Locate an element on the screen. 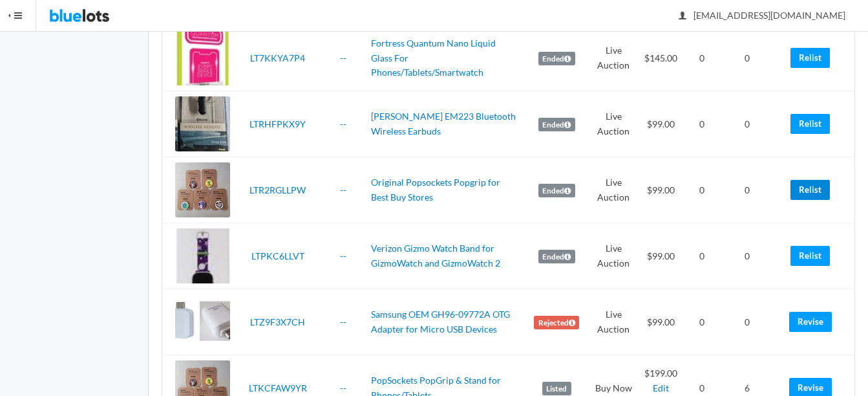 This screenshot has width=868, height=396. a: LTPKC6LLVT is located at coordinates (278, 255).